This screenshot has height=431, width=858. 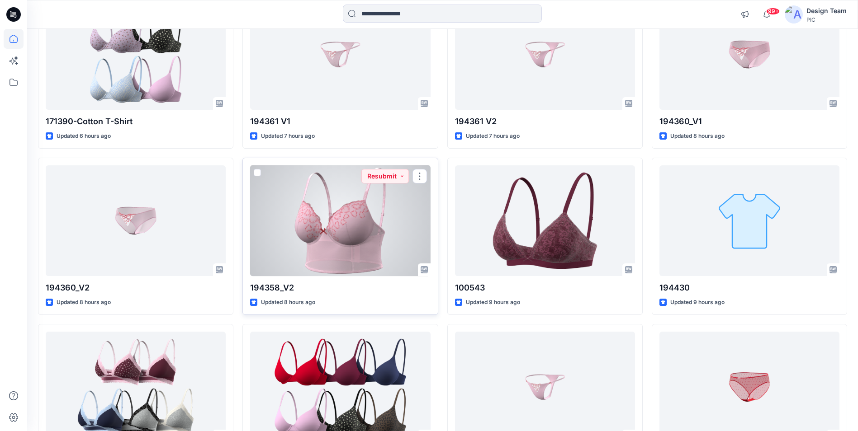 What do you see at coordinates (136, 288) in the screenshot?
I see `p: 194360_V2` at bounding box center [136, 288].